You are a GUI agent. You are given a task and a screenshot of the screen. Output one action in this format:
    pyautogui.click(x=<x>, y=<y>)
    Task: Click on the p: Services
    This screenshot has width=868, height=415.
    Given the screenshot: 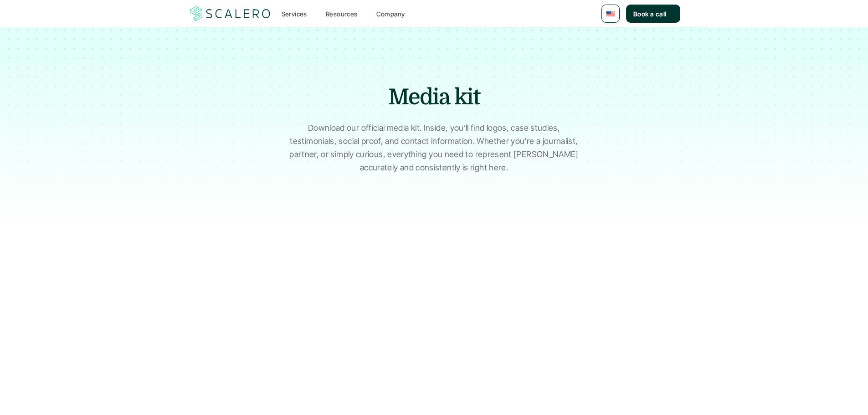 What is the action you would take?
    pyautogui.click(x=295, y=13)
    